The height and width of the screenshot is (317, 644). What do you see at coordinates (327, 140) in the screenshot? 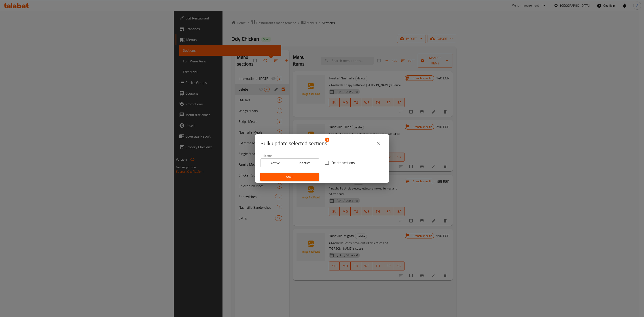
I see `span: 1` at bounding box center [327, 140].